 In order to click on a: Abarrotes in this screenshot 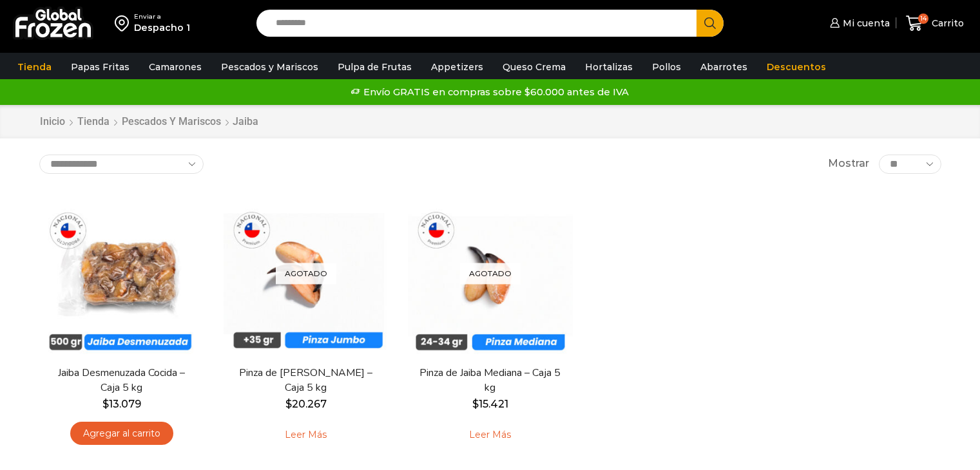, I will do `click(723, 67)`.